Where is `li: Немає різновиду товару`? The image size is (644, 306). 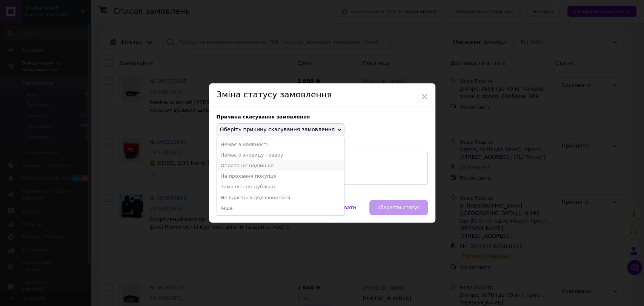 li: Немає різновиду товару is located at coordinates (280, 155).